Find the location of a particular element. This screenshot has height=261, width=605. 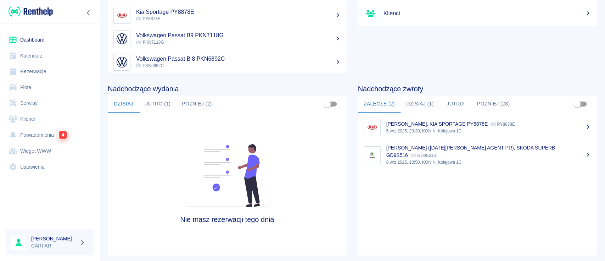

button: Później (28) is located at coordinates (493, 104).